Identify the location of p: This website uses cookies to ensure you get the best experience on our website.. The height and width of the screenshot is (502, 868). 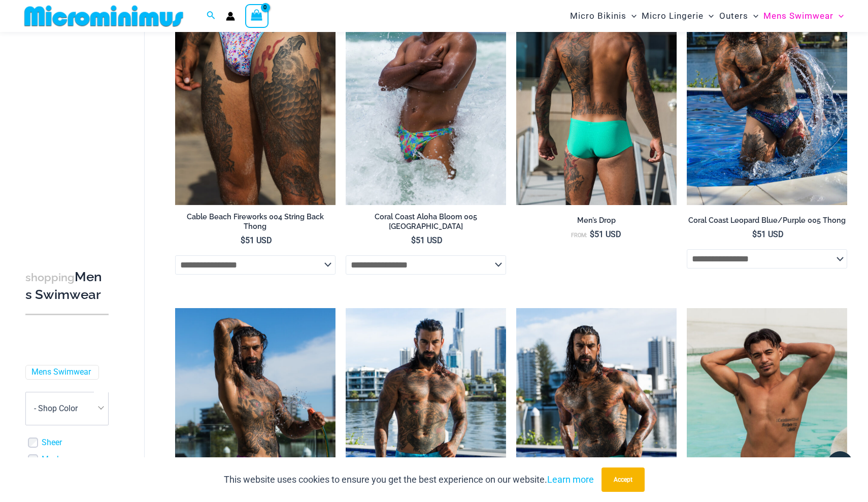
(408, 480).